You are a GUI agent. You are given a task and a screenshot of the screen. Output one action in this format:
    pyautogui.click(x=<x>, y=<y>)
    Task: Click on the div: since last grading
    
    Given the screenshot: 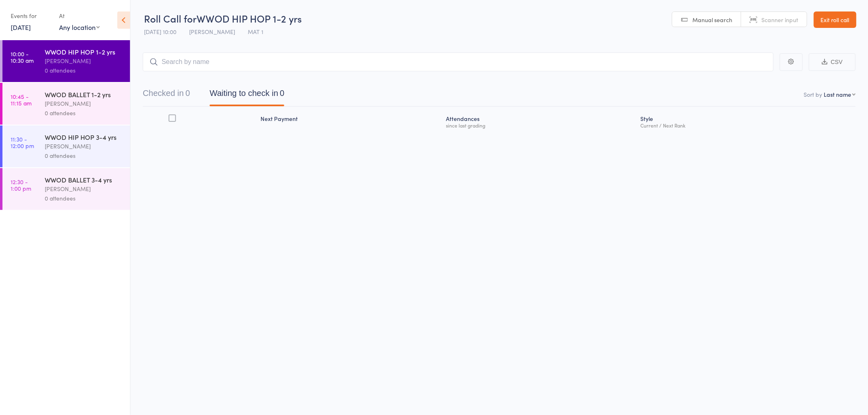 What is the action you would take?
    pyautogui.click(x=541, y=125)
    